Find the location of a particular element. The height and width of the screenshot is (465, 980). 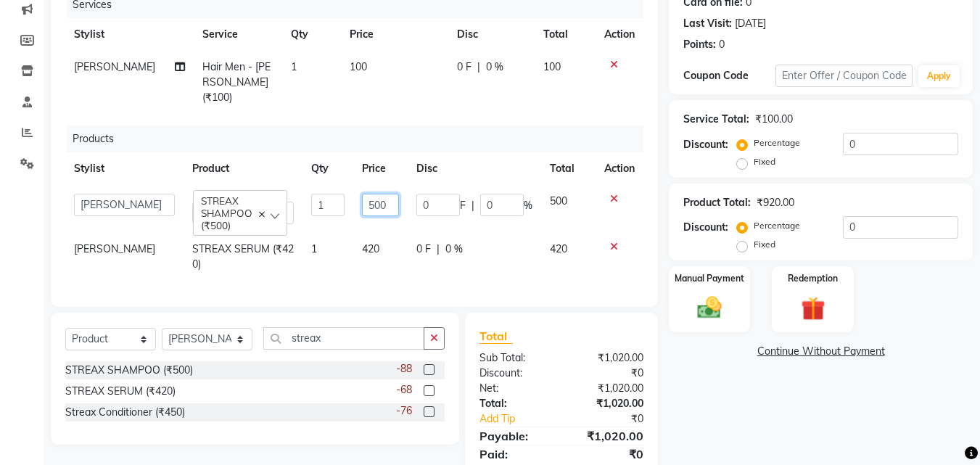

div: Service Total: is located at coordinates (716, 119).